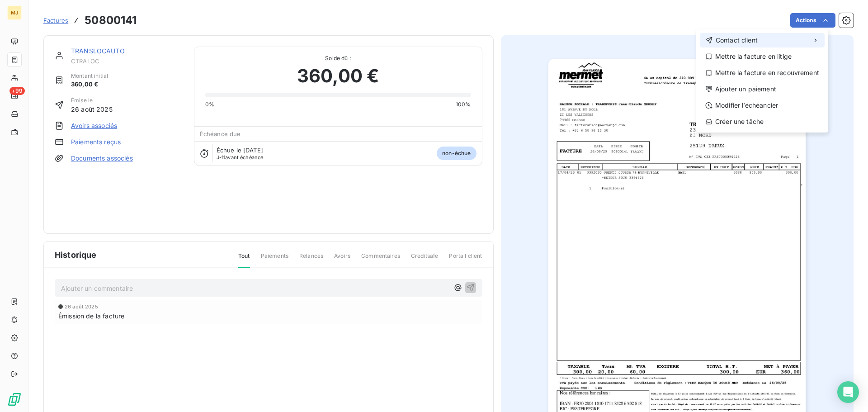 The height and width of the screenshot is (412, 868). I want to click on div: Mettre la facture en recouvrement, so click(762, 73).